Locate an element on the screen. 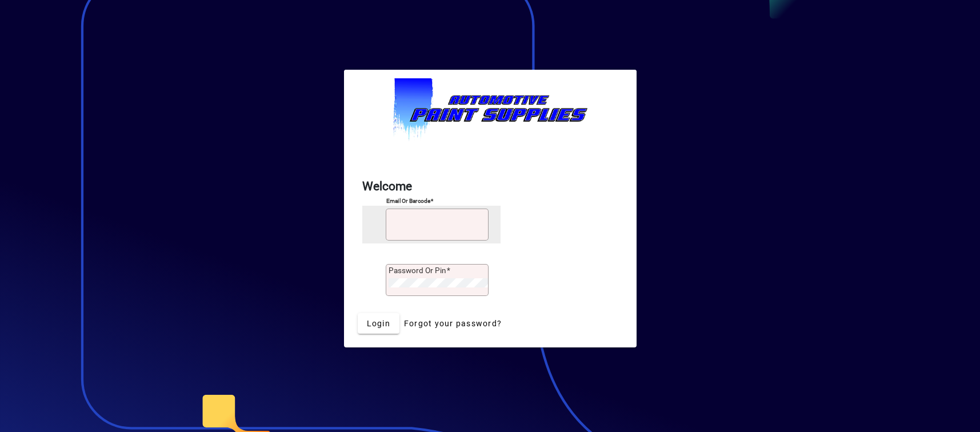 The image size is (980, 432). mat-label: Email or Barcode is located at coordinates (408, 201).